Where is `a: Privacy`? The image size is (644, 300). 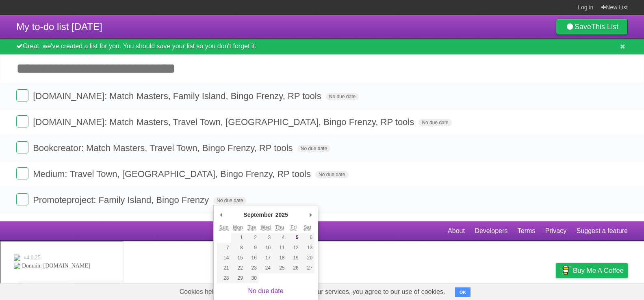
a: Privacy is located at coordinates (556, 231).